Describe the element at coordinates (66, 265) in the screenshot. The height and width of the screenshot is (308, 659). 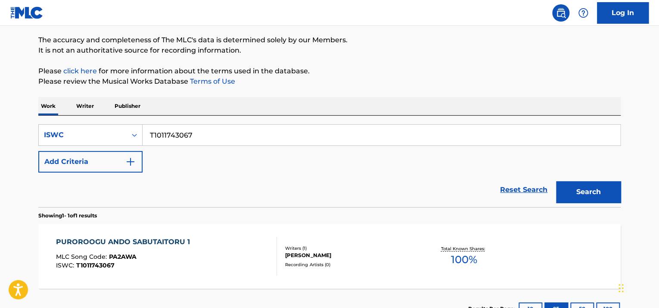
I see `span: ISWC :` at that location.